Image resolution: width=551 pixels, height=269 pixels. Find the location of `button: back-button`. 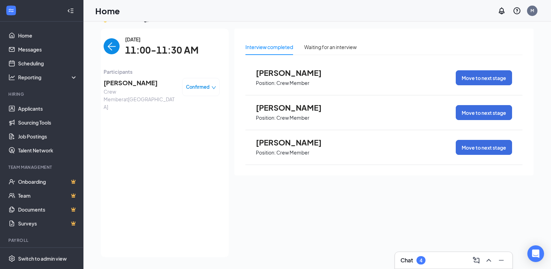

button: back-button is located at coordinates (112, 46).